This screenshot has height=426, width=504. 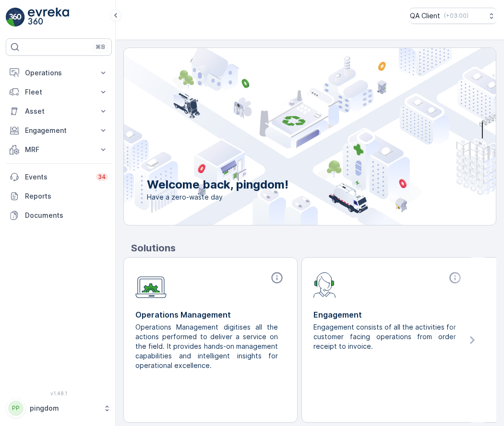 What do you see at coordinates (59, 73) in the screenshot?
I see `button: Operations` at bounding box center [59, 73].